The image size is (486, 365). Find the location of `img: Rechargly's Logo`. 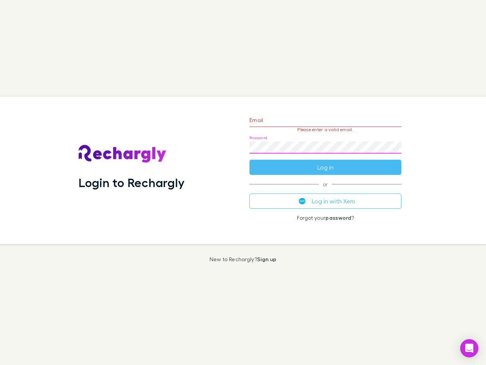

img: Rechargly's Logo is located at coordinates (123, 154).